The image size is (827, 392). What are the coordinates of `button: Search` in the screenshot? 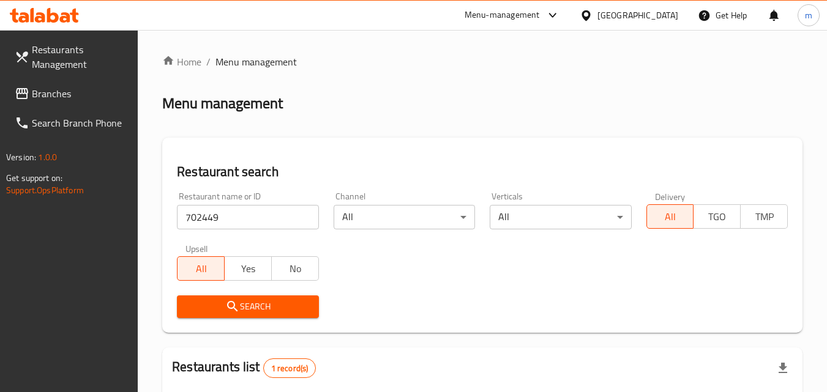 It's located at (247, 307).